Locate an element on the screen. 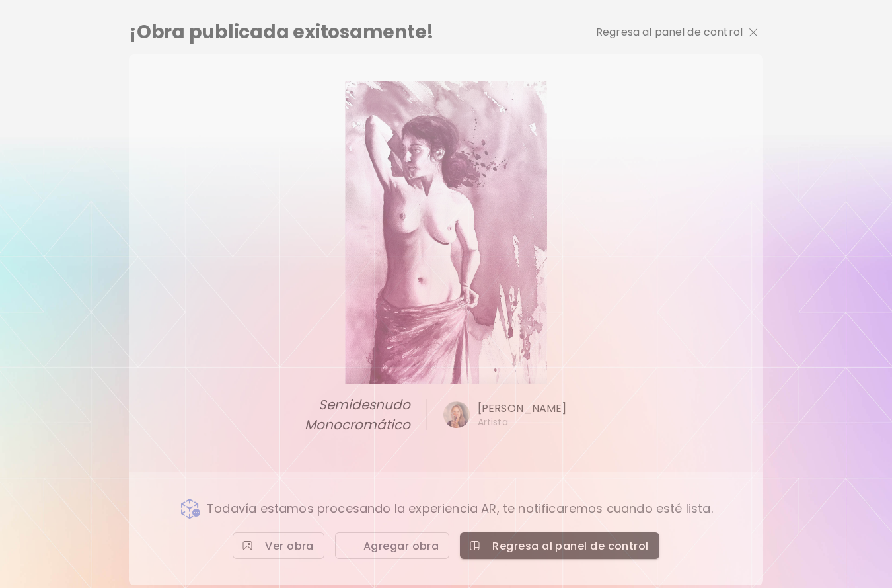  img: large.webp is located at coordinates (446, 232).